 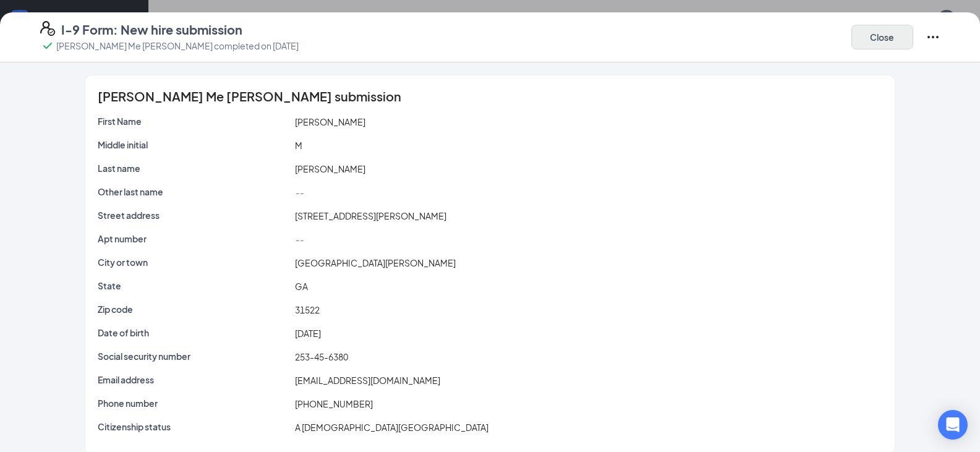 What do you see at coordinates (193, 356) in the screenshot?
I see `p: Social security number` at bounding box center [193, 356].